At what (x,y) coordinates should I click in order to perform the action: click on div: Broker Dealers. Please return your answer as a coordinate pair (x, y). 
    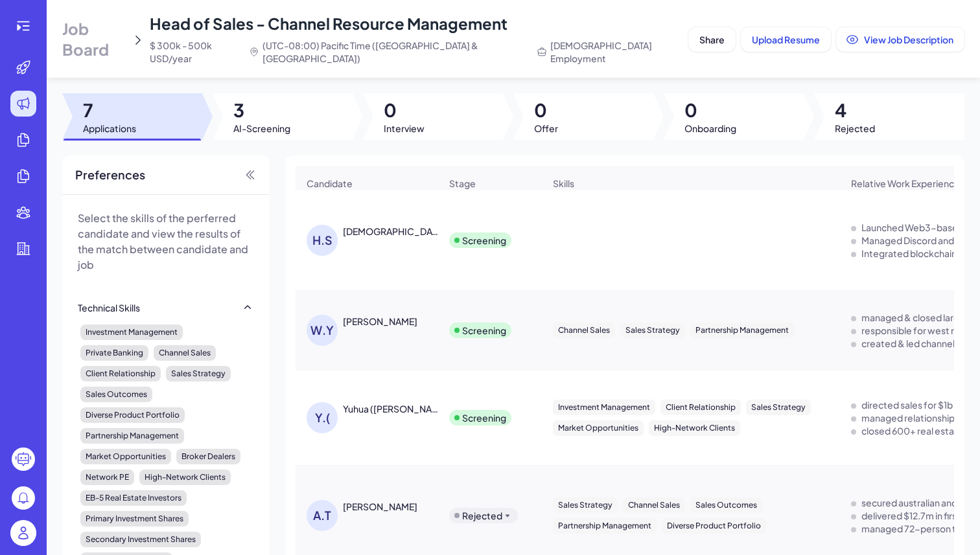
    Looking at the image, I should click on (208, 457).